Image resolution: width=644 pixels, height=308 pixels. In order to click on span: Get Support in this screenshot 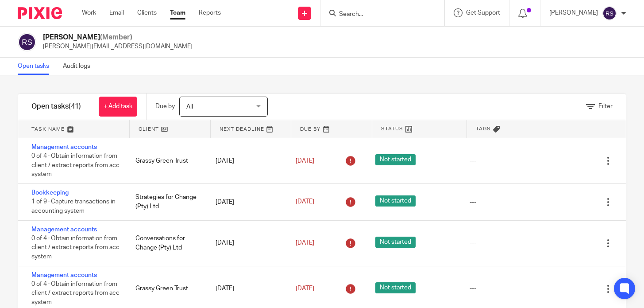, I will do `click(483, 13)`.